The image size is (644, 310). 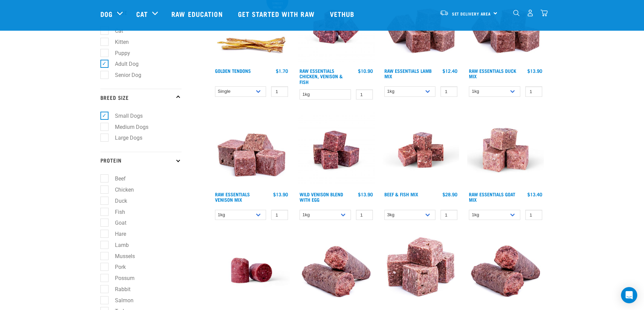 What do you see at coordinates (408, 73) in the screenshot?
I see `a: Raw Essentials Lamb Mix` at bounding box center [408, 73].